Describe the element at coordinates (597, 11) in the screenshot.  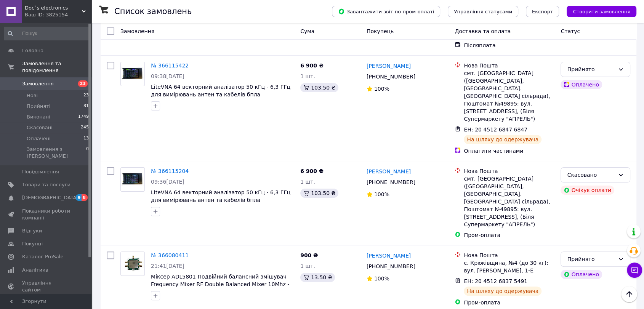
I see `a: Створити замовлення` at that location.